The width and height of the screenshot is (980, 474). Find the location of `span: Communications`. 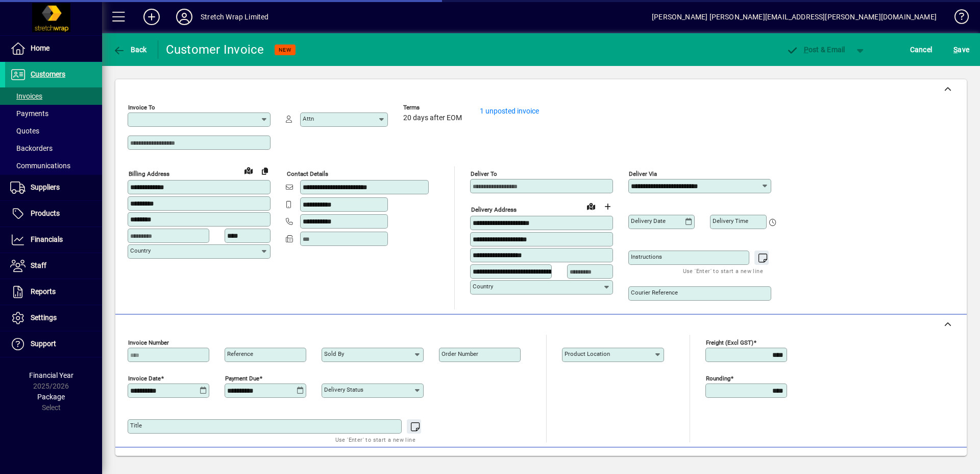

span: Communications is located at coordinates (40, 166).